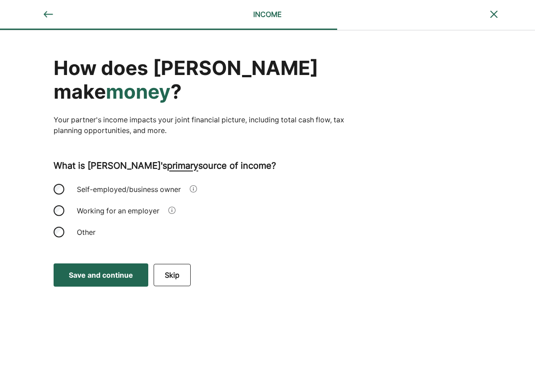  What do you see at coordinates (138, 92) in the screenshot?
I see `span: money` at bounding box center [138, 92].